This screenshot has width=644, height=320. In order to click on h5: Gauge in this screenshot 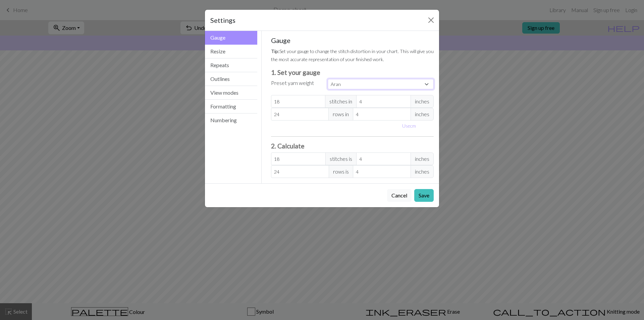, I will do `click(352, 40)`.